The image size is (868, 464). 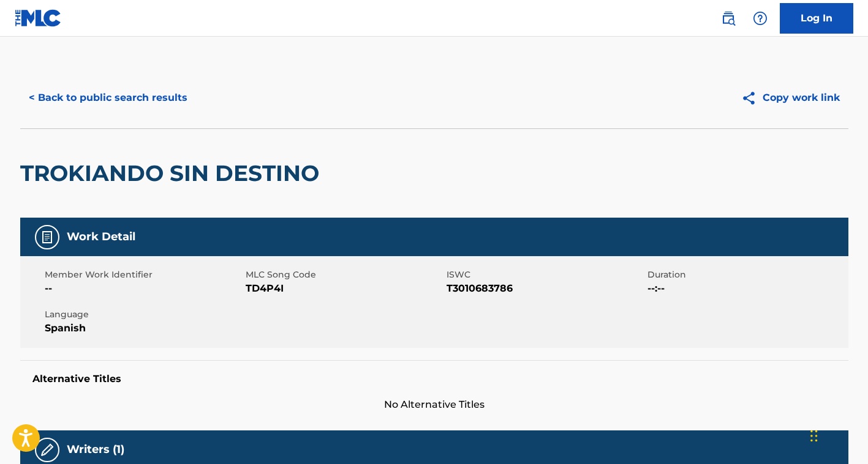 I want to click on span: TD4P4I, so click(x=344, y=289).